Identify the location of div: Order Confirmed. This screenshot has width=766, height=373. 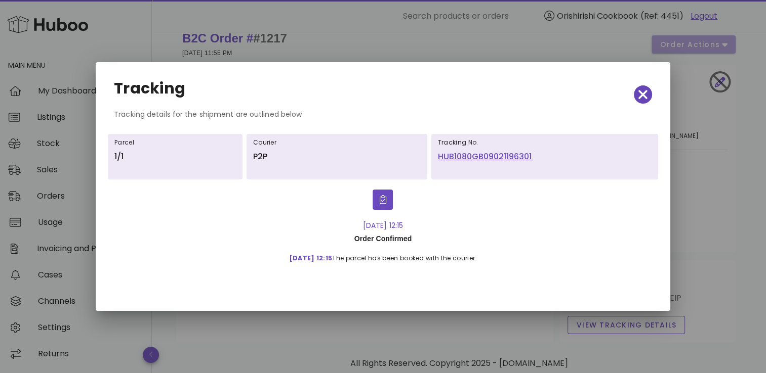
(383, 239).